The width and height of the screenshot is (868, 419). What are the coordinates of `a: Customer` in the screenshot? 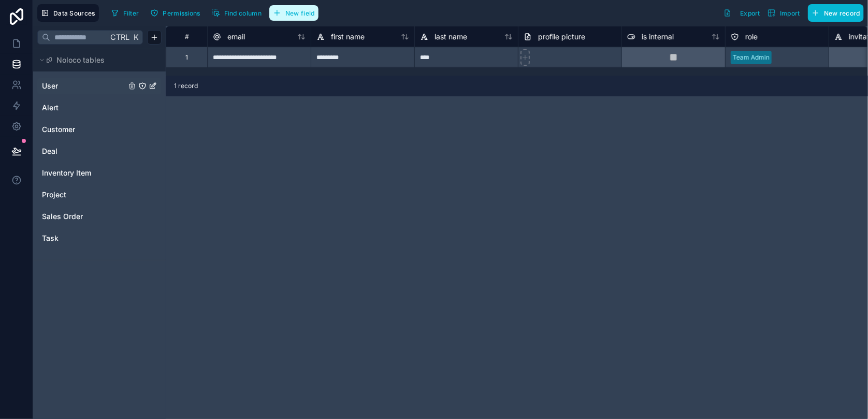 It's located at (84, 129).